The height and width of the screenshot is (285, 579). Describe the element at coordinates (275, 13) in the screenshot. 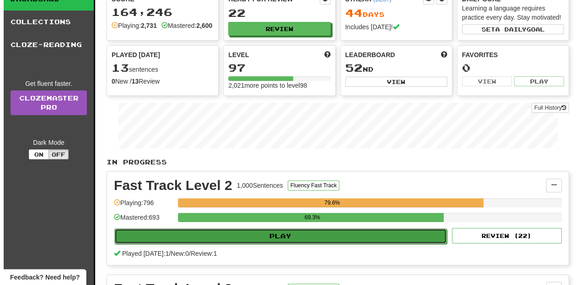

I see `div: 22` at that location.